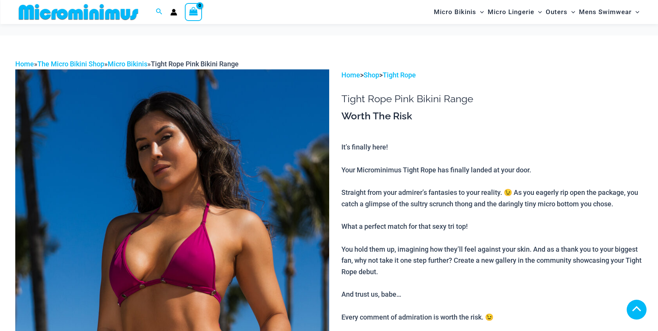  I want to click on span: Outers, so click(556, 12).